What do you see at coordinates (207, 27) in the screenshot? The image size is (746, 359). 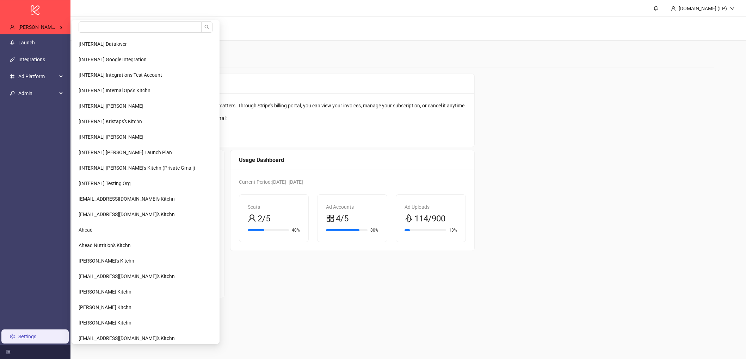 I see `span: search` at bounding box center [207, 27].